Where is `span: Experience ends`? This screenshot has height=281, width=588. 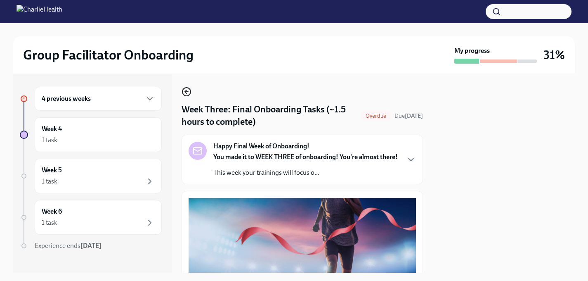 span: Experience ends is located at coordinates (68, 245).